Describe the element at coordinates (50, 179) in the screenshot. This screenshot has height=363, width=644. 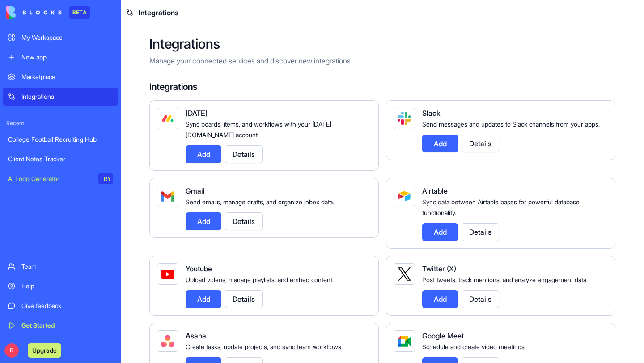
I see `div: AI Logo Generator` at that location.